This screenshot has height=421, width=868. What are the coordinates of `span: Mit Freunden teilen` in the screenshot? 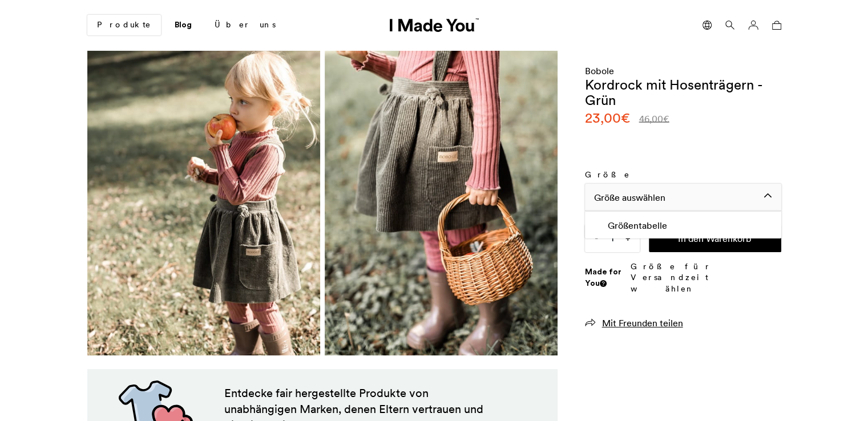 It's located at (642, 323).